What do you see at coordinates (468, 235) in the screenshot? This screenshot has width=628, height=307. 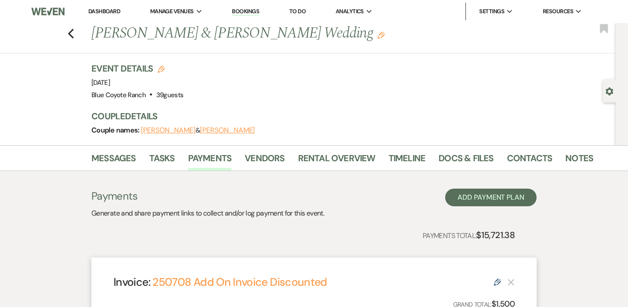 I see `p: Payments Total:` at bounding box center [468, 235].